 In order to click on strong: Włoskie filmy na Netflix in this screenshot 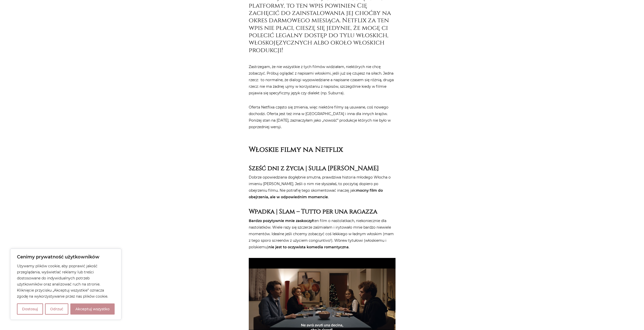, I will do `click(296, 150)`.